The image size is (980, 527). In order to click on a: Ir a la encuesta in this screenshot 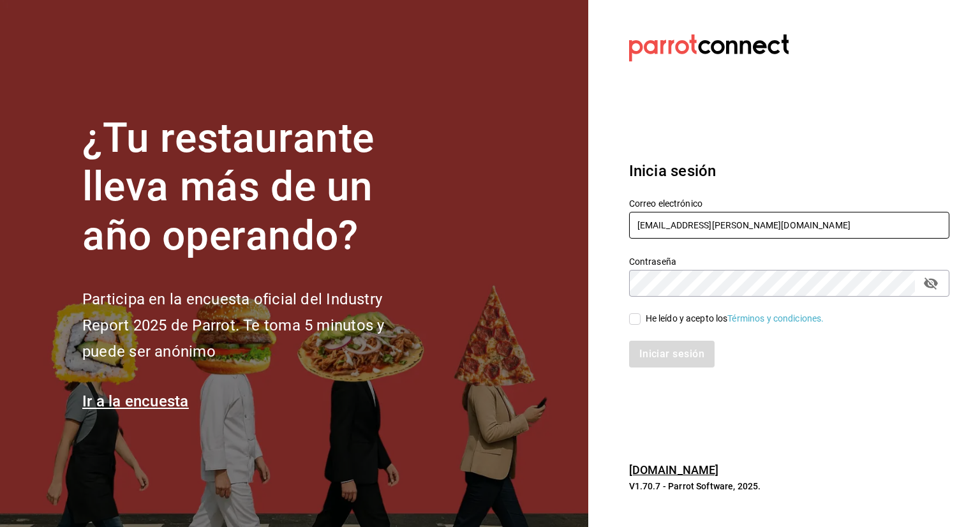, I will do `click(135, 401)`.